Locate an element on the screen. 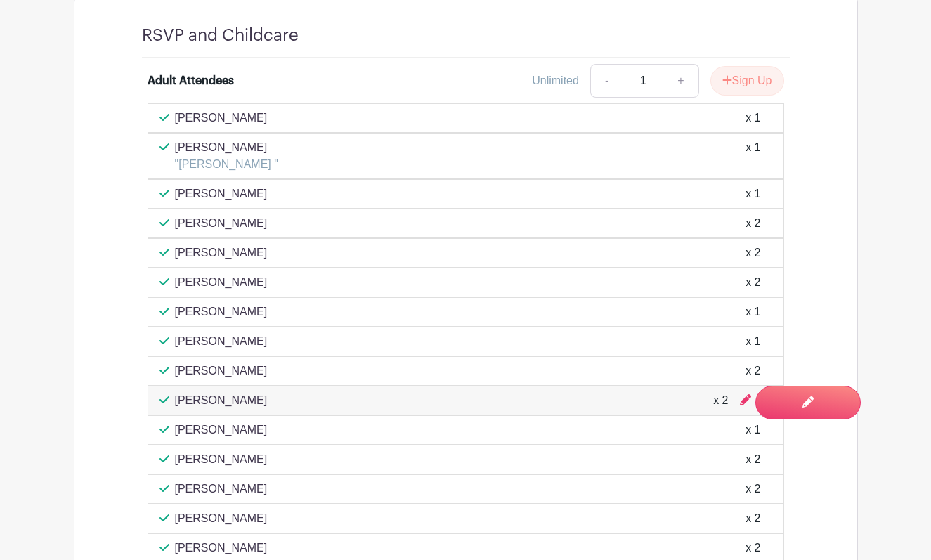  div: Adult Attendees is located at coordinates (190, 81).